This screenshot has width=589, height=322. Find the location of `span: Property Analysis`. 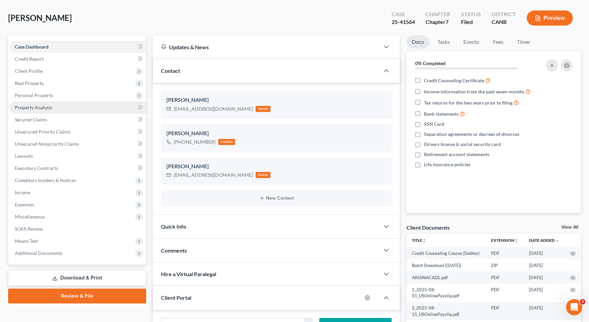

span: Property Analysis is located at coordinates (33, 107).